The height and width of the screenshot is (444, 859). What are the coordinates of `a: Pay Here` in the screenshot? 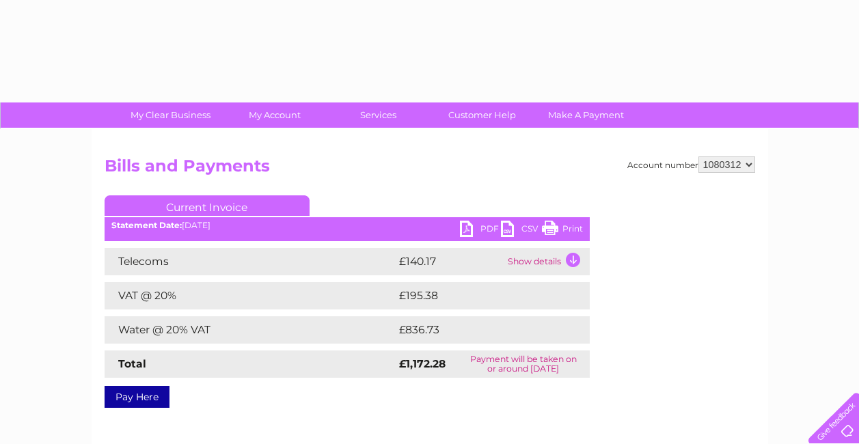 It's located at (137, 397).